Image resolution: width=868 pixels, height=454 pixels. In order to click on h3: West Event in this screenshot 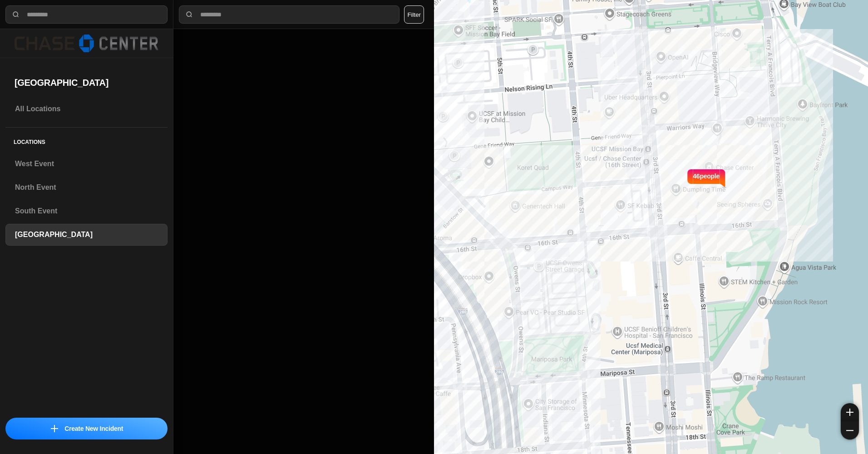, I will do `click(86, 164)`.